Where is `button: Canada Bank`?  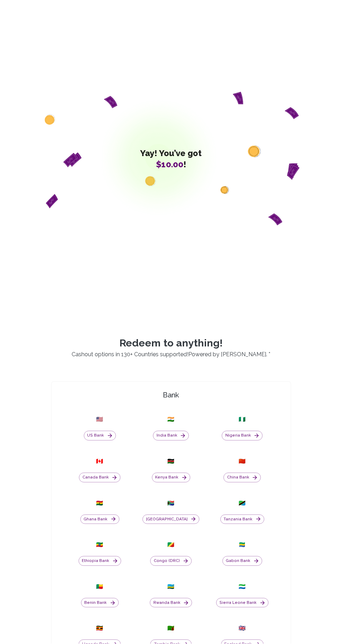
button: Canada Bank is located at coordinates (100, 478).